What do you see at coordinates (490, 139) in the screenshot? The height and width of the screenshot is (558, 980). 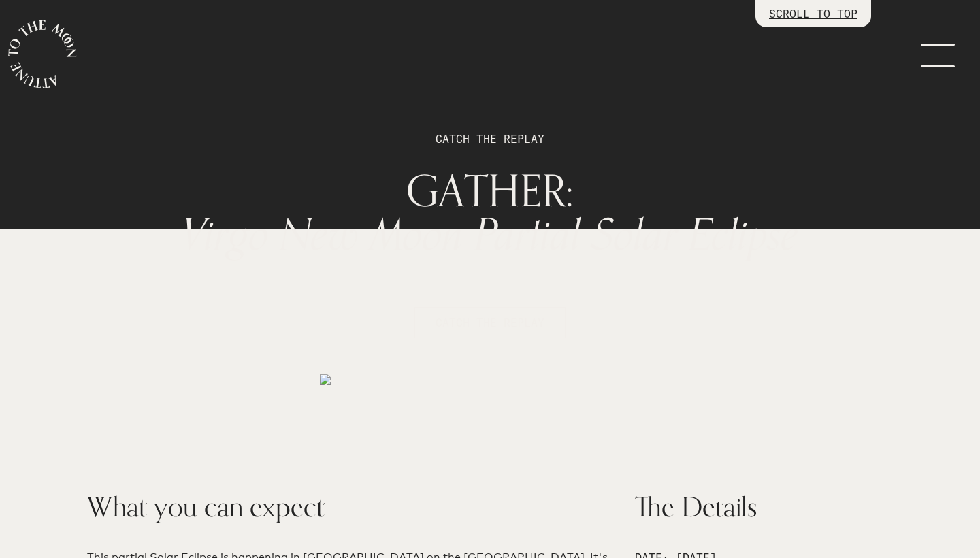 I see `p: CATCH THE REPLAY` at bounding box center [490, 139].